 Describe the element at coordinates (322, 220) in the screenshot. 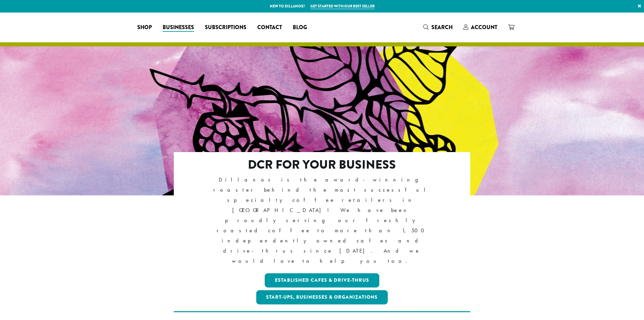

I see `p: Dillanos is the award-winning roaster behind the most successful specialty coffee retailers in [G...` at that location.